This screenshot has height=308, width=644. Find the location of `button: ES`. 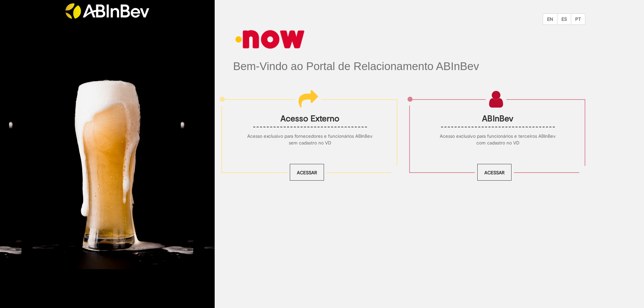

button: ES is located at coordinates (564, 19).